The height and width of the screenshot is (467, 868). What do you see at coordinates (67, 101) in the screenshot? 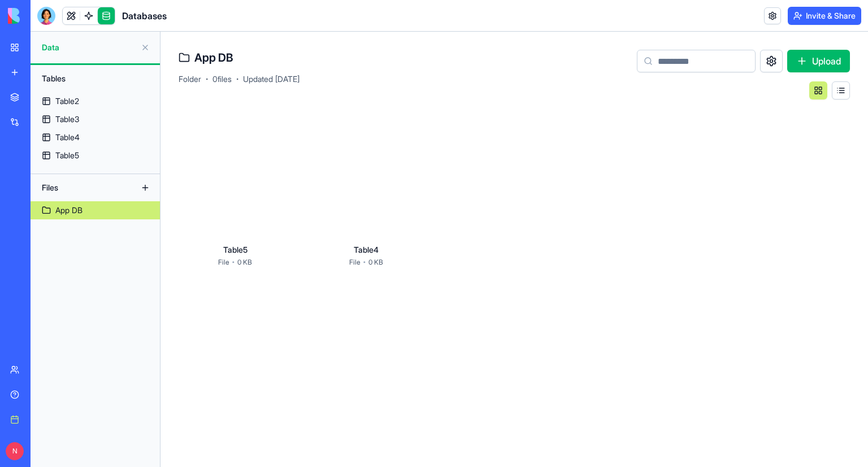
I see `div: Table2` at bounding box center [67, 101].